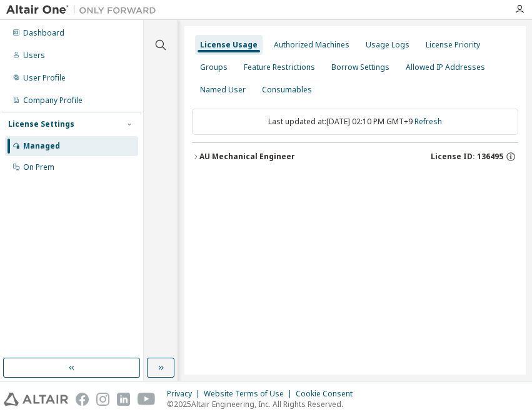 This screenshot has width=532, height=417. What do you see at coordinates (53, 100) in the screenshot?
I see `div: Company Profile` at bounding box center [53, 100].